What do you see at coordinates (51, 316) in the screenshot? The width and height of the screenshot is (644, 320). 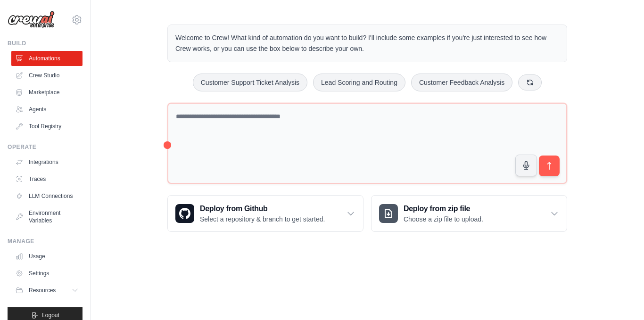 I see `span: Logout` at bounding box center [51, 316].